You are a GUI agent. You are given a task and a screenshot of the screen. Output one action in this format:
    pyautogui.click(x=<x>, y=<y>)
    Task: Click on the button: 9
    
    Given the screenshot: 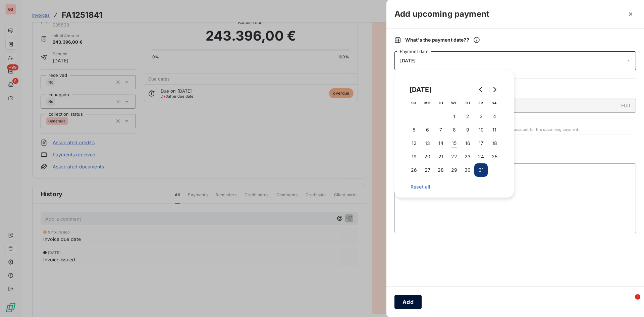 What is the action you would take?
    pyautogui.click(x=467, y=130)
    